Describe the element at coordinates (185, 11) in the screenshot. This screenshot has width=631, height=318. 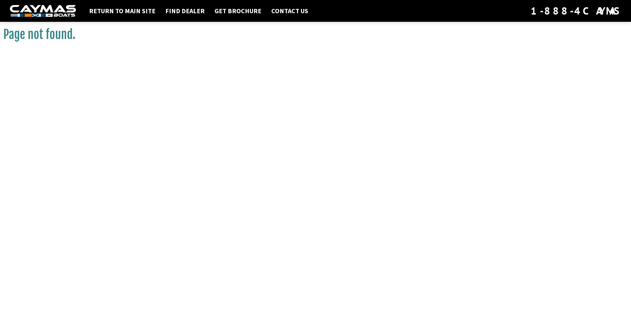
I see `a: Find Dealer` at that location.